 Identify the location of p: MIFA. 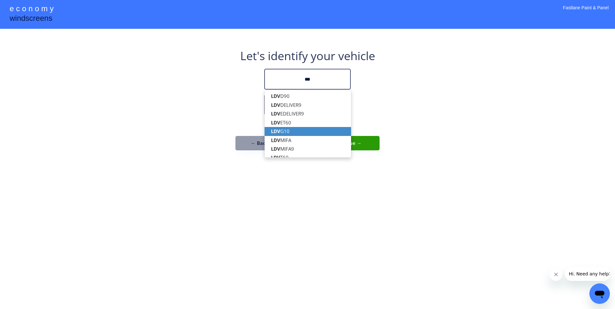
(308, 140).